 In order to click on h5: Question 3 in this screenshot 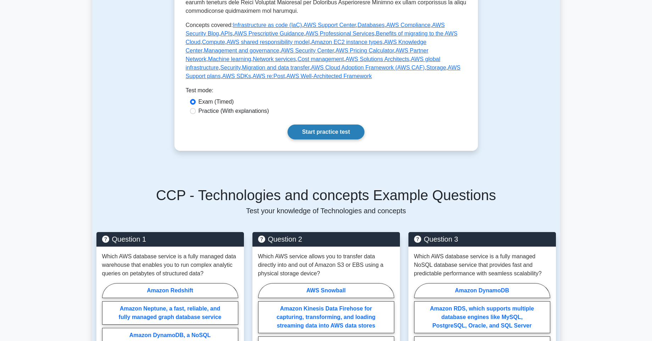, I will do `click(482, 239)`.